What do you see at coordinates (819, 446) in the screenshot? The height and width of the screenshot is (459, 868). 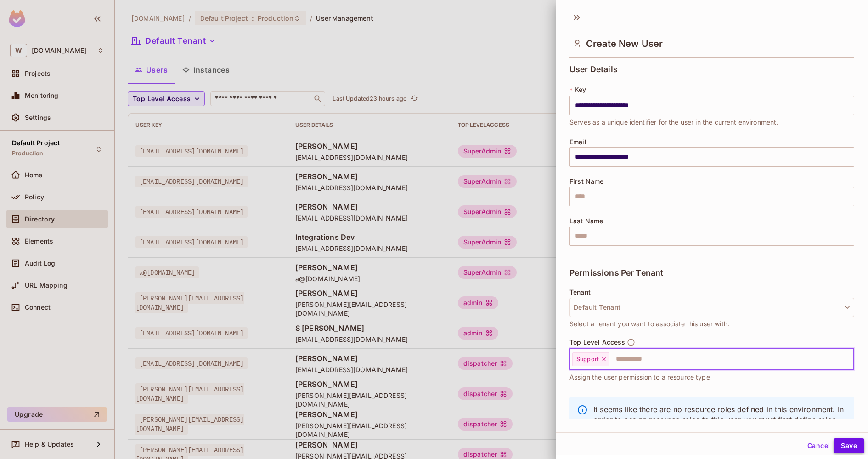 I see `button: Cancel` at bounding box center [819, 446].